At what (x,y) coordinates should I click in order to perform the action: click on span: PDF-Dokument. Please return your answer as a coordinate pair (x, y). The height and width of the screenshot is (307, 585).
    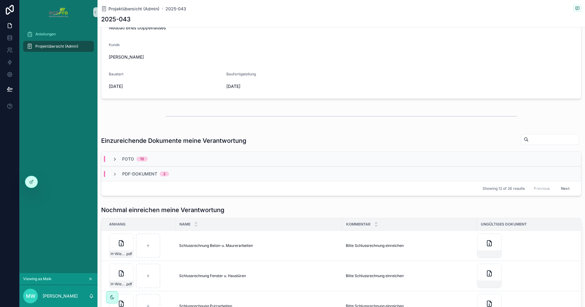
    Looking at the image, I should click on (140, 174).